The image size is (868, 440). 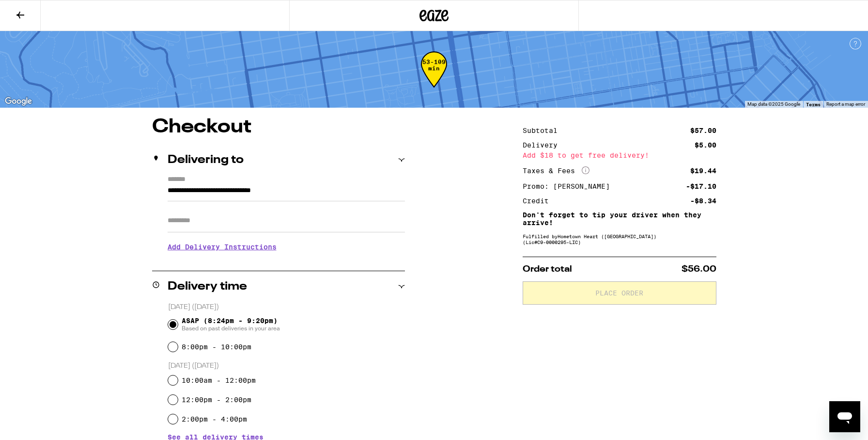 What do you see at coordinates (556, 170) in the screenshot?
I see `div: Taxes & Fees` at bounding box center [556, 170].